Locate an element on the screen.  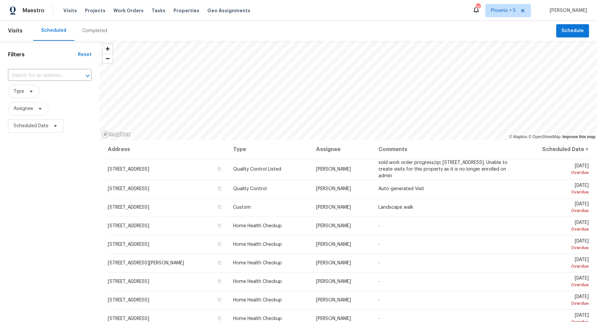
button: Zoom out is located at coordinates (107, 58).